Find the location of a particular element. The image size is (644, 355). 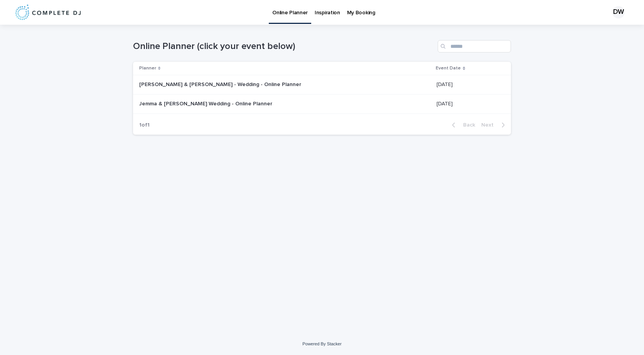

div: Search is located at coordinates (474, 46).